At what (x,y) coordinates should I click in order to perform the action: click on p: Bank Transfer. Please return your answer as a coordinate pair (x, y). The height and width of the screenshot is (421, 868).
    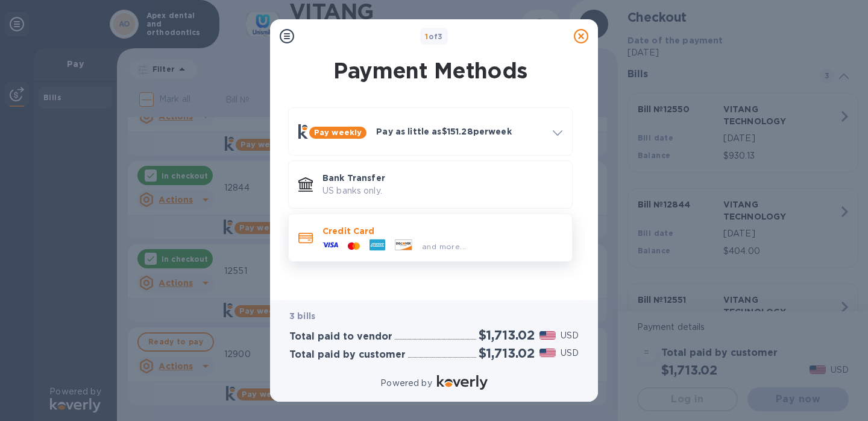
    Looking at the image, I should click on (442, 178).